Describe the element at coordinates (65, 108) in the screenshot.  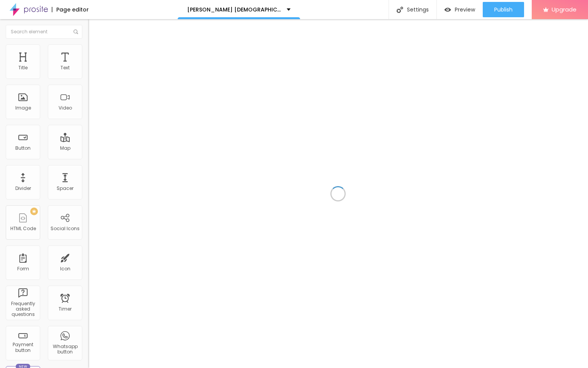
I see `div: Video` at that location.